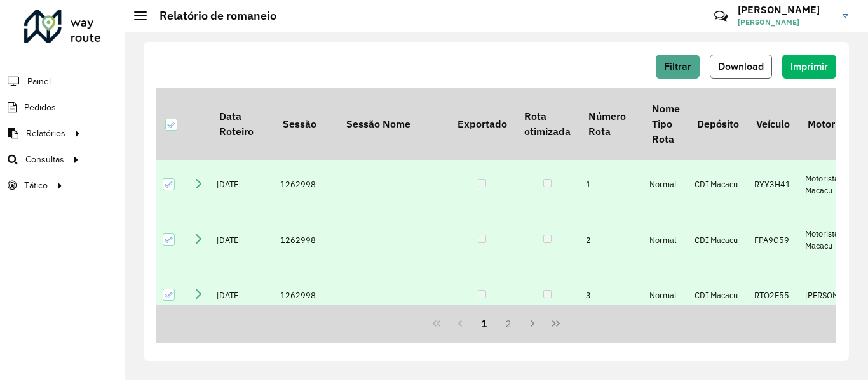 The width and height of the screenshot is (868, 380). What do you see at coordinates (546, 123) in the screenshot?
I see `th: Rota otimizada` at bounding box center [546, 123].